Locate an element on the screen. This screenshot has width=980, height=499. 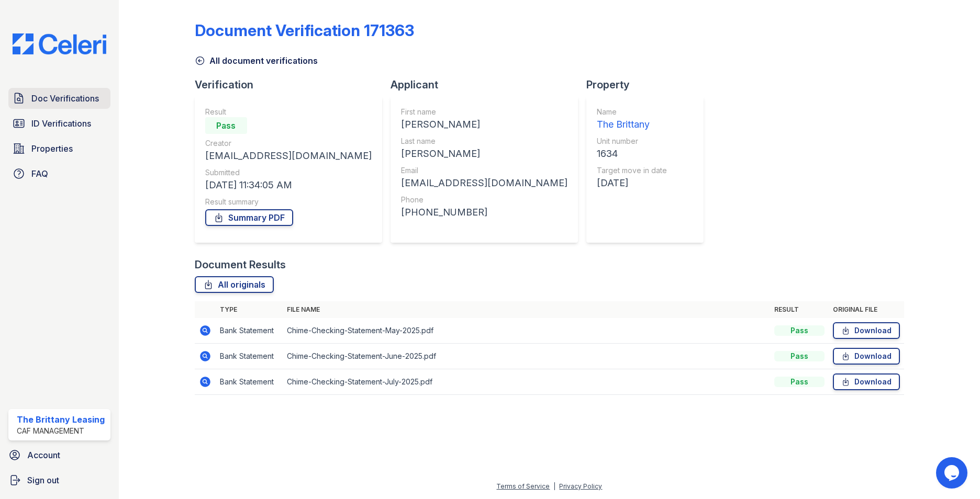
div: First name is located at coordinates (484, 112).